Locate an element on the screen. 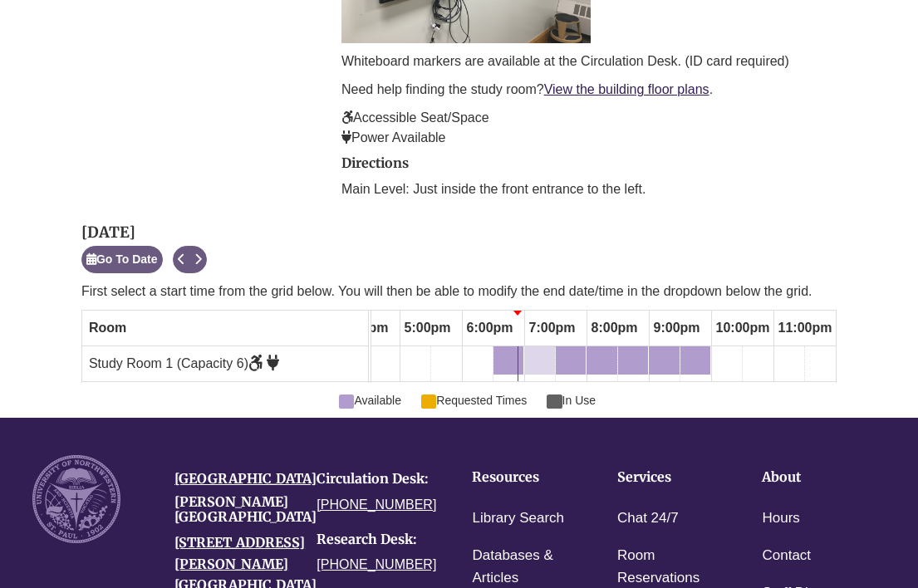 This screenshot has width=918, height=588. p: Need help finding the study room? . is located at coordinates (589, 90).